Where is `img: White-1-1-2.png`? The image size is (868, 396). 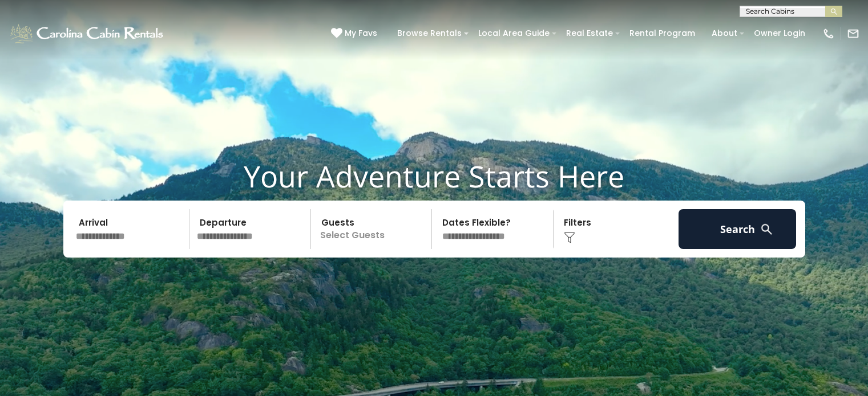
img: White-1-1-2.png is located at coordinates (87, 33).